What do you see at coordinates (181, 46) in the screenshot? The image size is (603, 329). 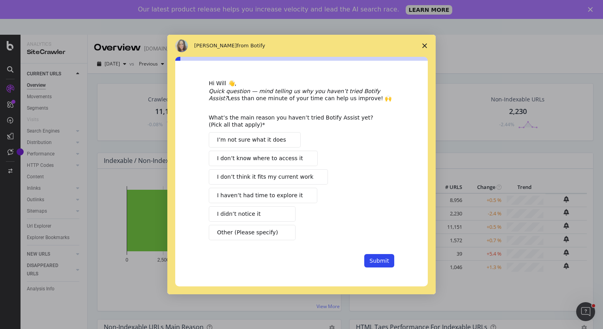 I see `img: Profile image for Colleen` at bounding box center [181, 46].